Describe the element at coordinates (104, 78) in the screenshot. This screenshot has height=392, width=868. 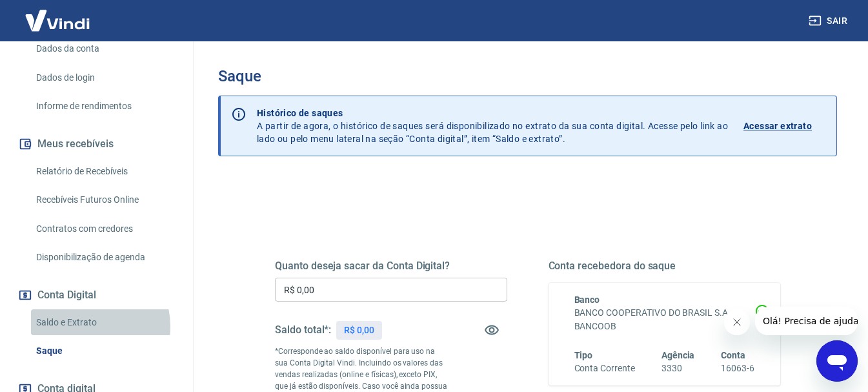
I see `a: Dados de login` at that location.